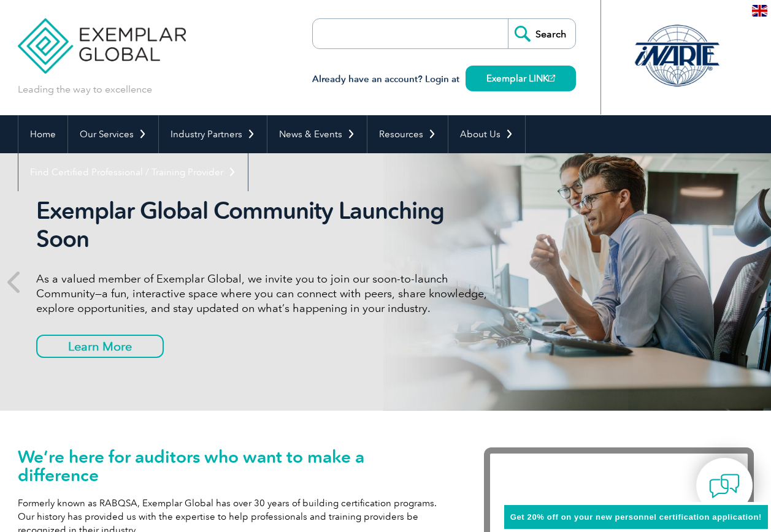 The height and width of the screenshot is (532, 771). I want to click on h3: Already have an account? Login at, so click(444, 79).